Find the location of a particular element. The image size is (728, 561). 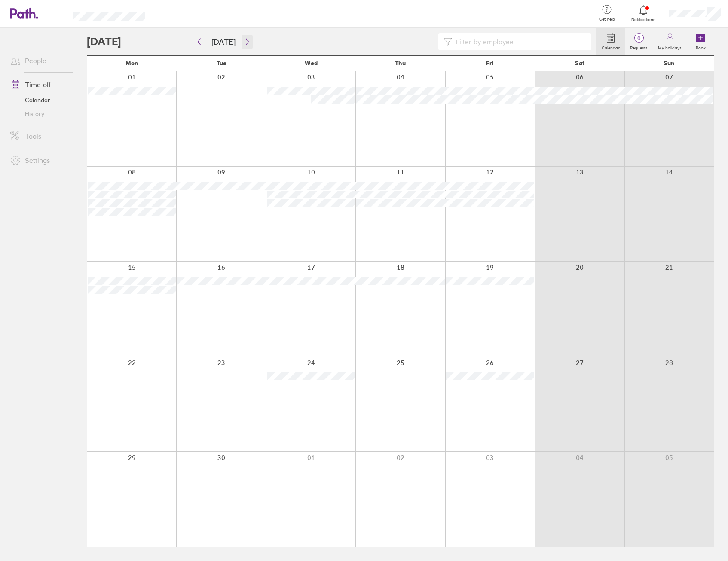

span: Wed is located at coordinates (311, 63).